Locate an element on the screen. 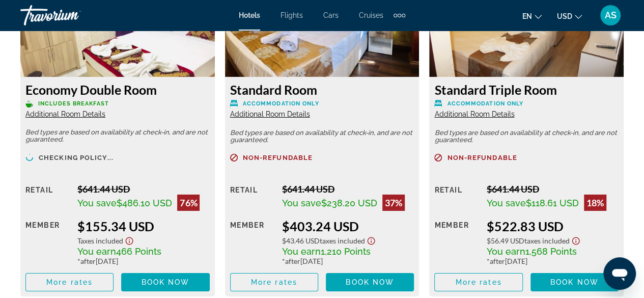 The image size is (644, 298). span: Checking policy... is located at coordinates (76, 158).